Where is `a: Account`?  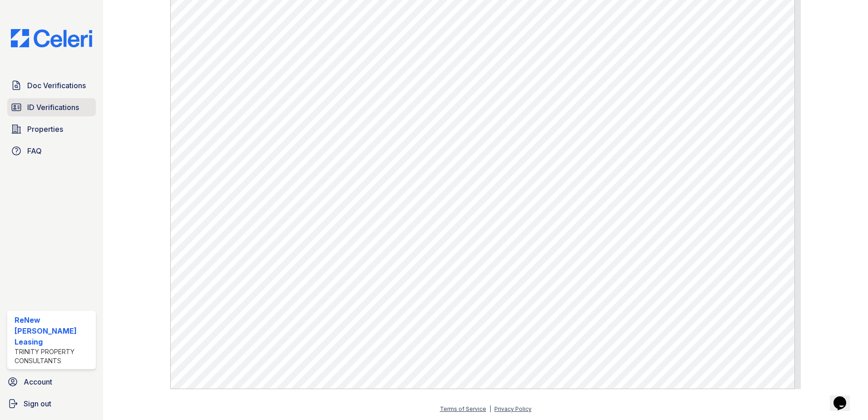
a: Account is located at coordinates (51, 382).